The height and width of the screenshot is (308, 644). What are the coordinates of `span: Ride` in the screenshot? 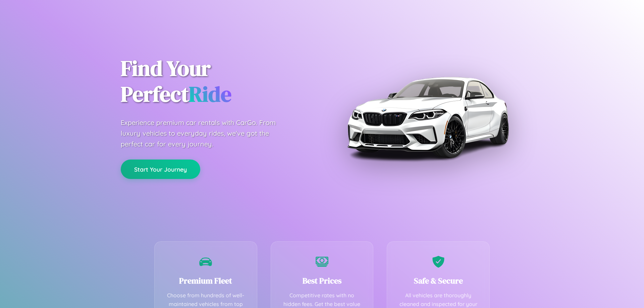 It's located at (210, 94).